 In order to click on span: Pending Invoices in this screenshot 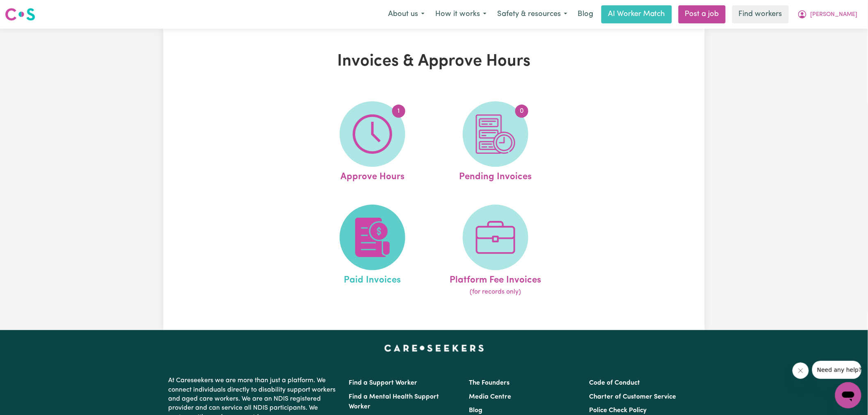, I will do `click(495, 176)`.